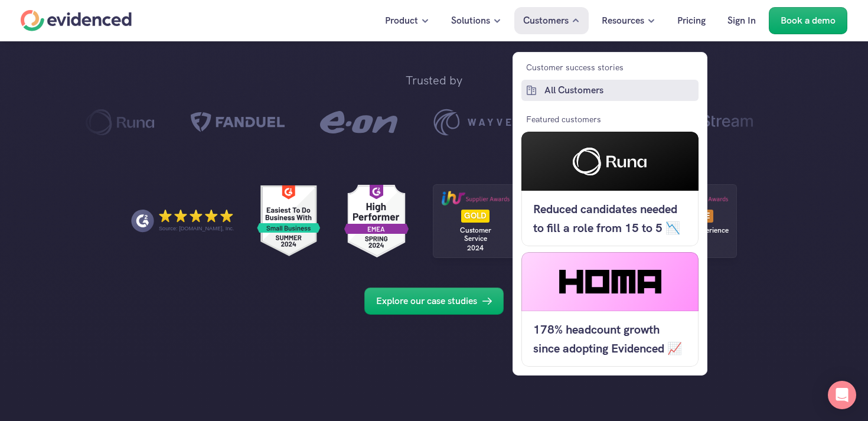  Describe the element at coordinates (475, 248) in the screenshot. I see `p: 2024` at that location.